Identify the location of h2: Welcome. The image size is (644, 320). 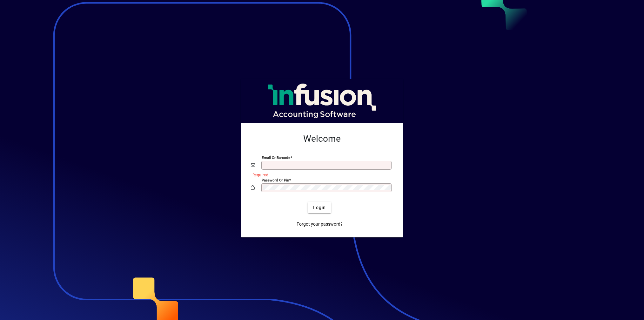
(322, 139).